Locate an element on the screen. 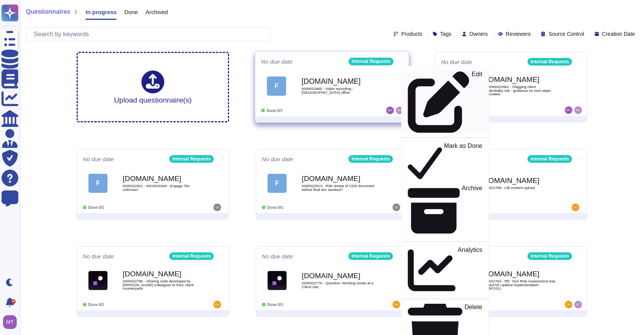 This screenshot has height=335, width=644. span: Title 0000022861 - Flagging client confidentiality risk - guidance on next steps appreciated is located at coordinates (520, 91).